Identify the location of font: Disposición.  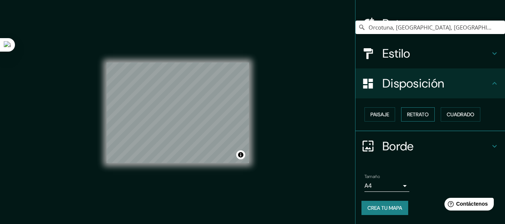
(413, 83).